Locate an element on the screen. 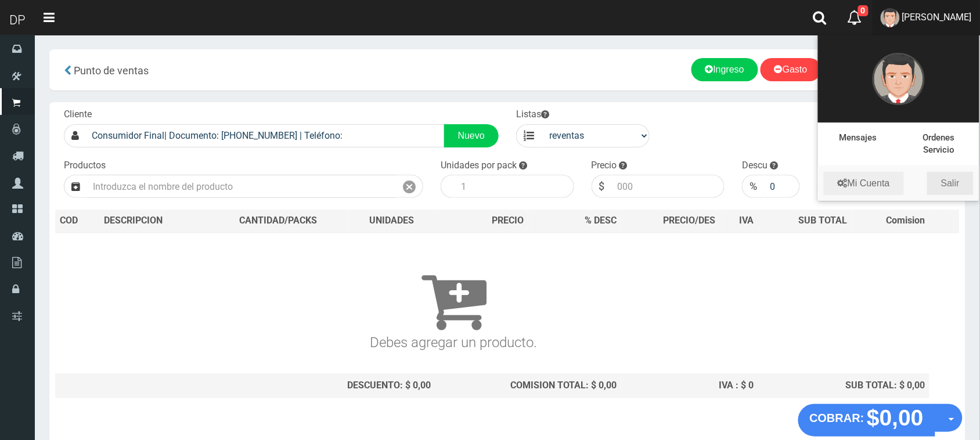 Image resolution: width=980 pixels, height=440 pixels. strong: $0,00 is located at coordinates (895, 417).